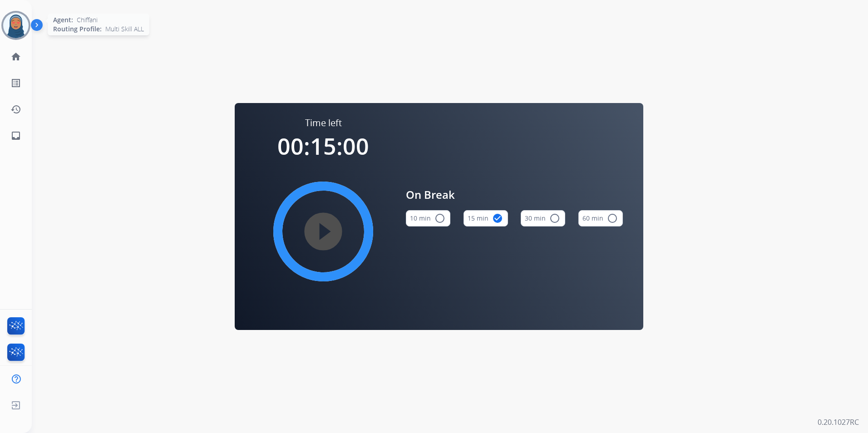  What do you see at coordinates (63, 20) in the screenshot?
I see `span: Agent:` at bounding box center [63, 20].